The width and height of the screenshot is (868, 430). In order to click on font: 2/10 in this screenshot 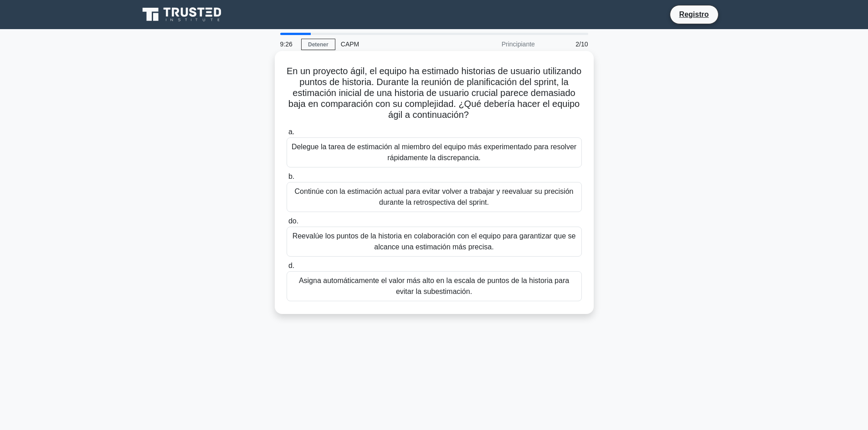, I will do `click(581, 44)`.